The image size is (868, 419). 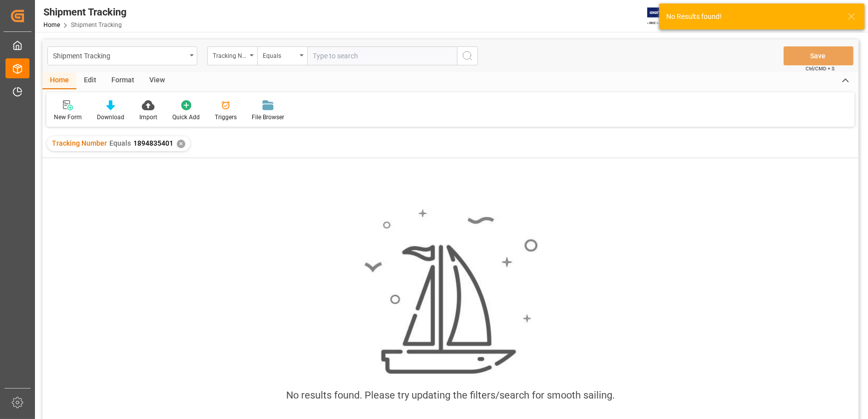 What do you see at coordinates (51, 25) in the screenshot?
I see `a: Home` at bounding box center [51, 25].